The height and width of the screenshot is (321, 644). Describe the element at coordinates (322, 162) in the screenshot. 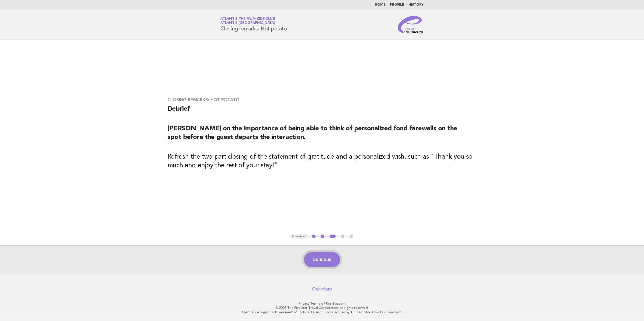

I see `h3: Refresh the two-part closing of the statement of gratitude and a personalized wish, such as "Than...` at that location.